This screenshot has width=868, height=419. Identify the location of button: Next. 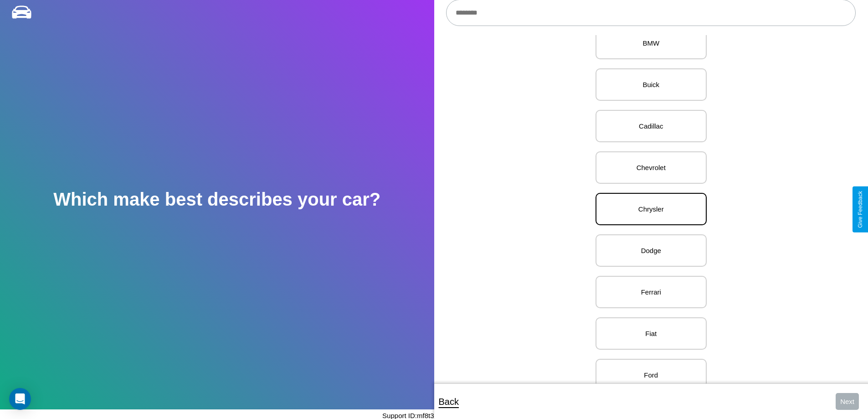
(847, 402).